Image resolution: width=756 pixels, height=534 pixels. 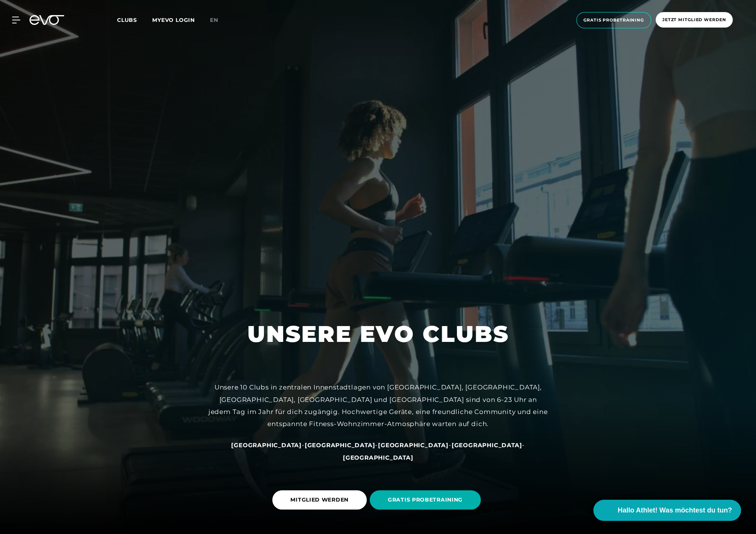 I want to click on a: MYEVO LOGIN, so click(x=173, y=20).